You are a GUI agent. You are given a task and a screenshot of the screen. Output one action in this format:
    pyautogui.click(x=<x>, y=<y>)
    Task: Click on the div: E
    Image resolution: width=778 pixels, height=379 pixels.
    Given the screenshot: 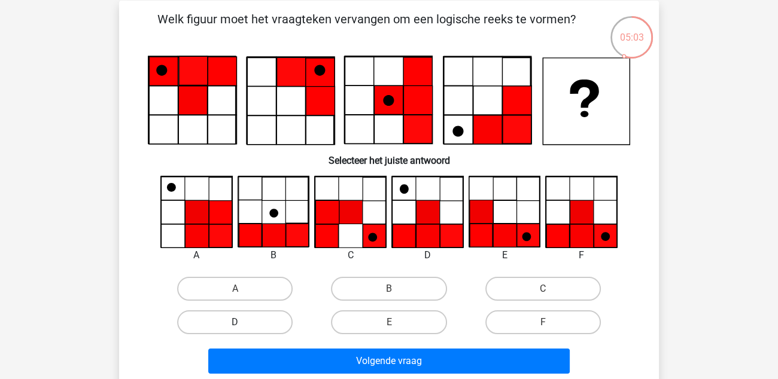 What is the action you would take?
    pyautogui.click(x=504, y=255)
    